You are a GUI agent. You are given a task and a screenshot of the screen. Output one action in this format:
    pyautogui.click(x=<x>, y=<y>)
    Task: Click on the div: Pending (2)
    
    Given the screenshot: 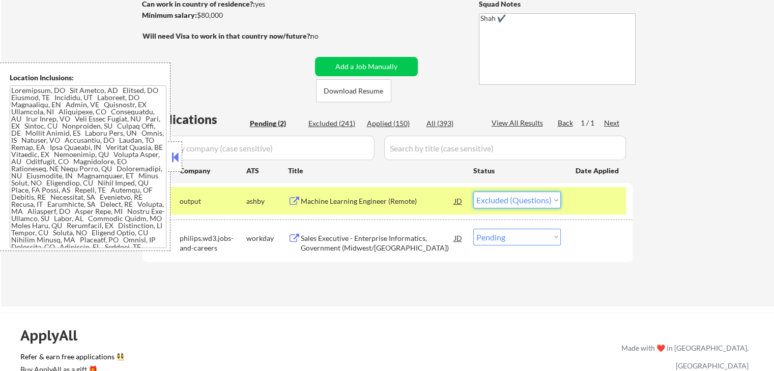 What is the action you would take?
    pyautogui.click(x=275, y=124)
    